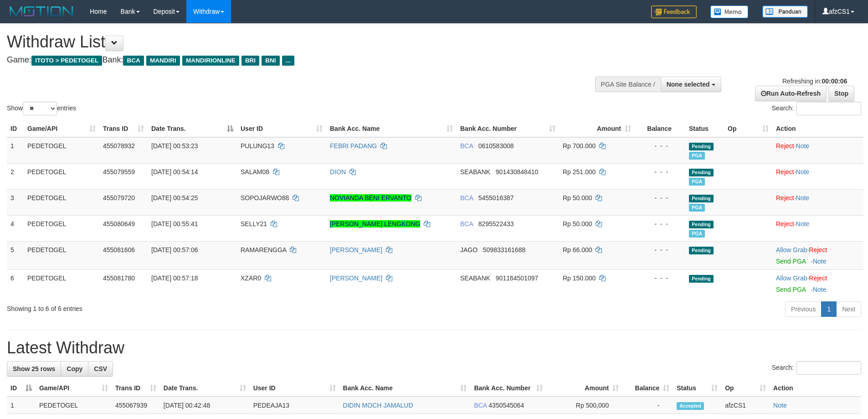 The height and width of the screenshot is (419, 868). What do you see at coordinates (123, 129) in the screenshot?
I see `th: Trans ID: activate to sort column ascending` at bounding box center [123, 129].